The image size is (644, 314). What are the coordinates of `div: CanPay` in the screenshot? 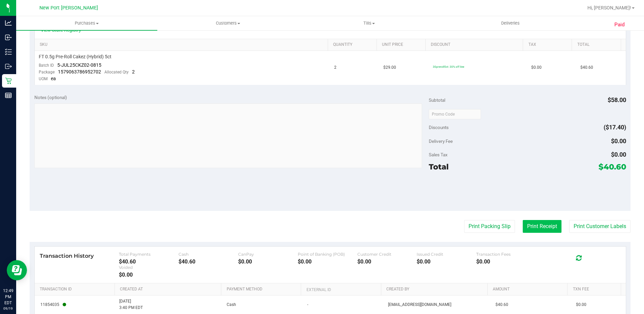 It's located at (268, 254).